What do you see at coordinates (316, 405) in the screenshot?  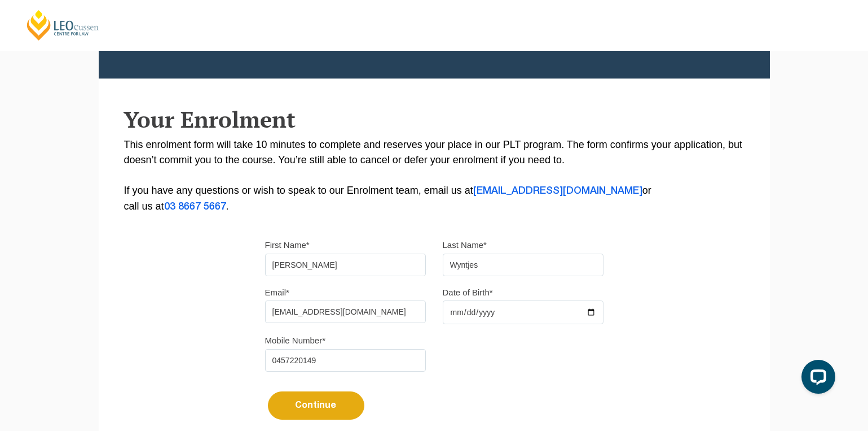 I see `button: Continue` at bounding box center [316, 405].